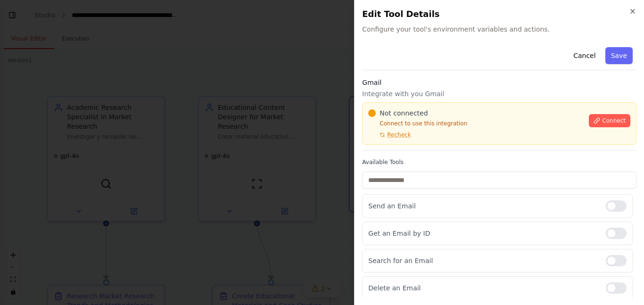  Describe the element at coordinates (610, 121) in the screenshot. I see `button: Connect` at that location.